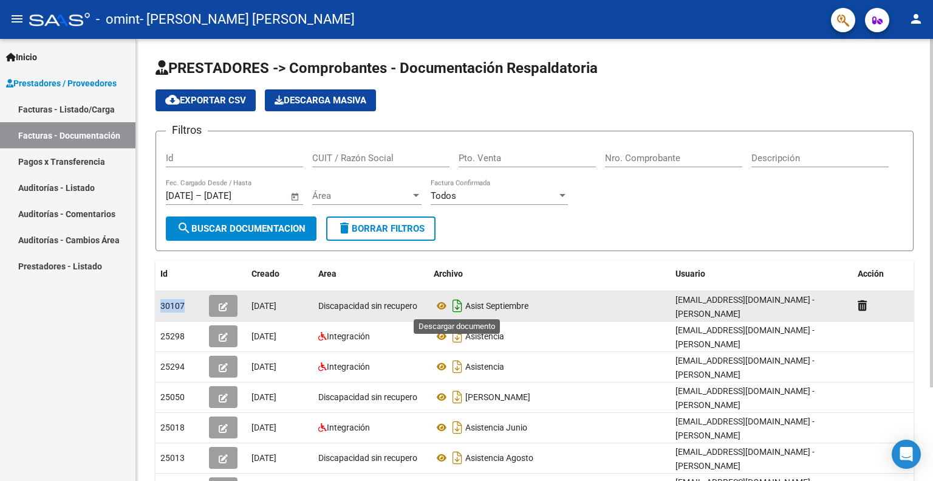 The width and height of the screenshot is (933, 481). Describe the element at coordinates (266, 273) in the screenshot. I see `span: Creado` at that location.